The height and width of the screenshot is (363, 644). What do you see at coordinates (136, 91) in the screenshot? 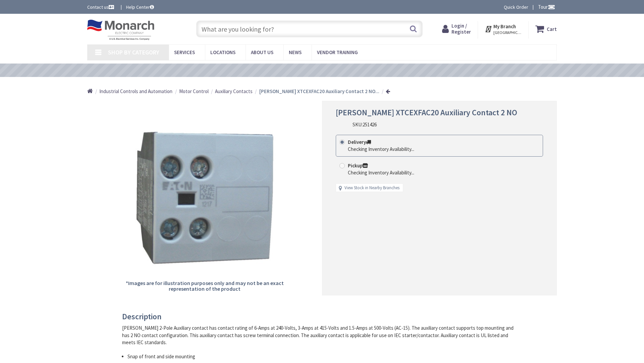
I see `a: Industrial Controls and Automation` at bounding box center [136, 91].